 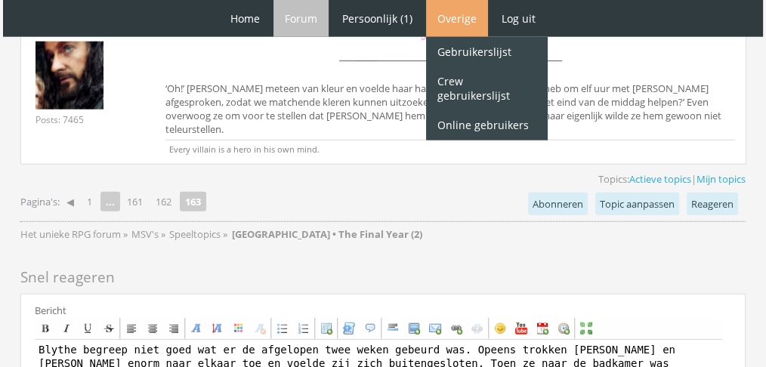 I want to click on span: Speeltopics, so click(x=195, y=234).